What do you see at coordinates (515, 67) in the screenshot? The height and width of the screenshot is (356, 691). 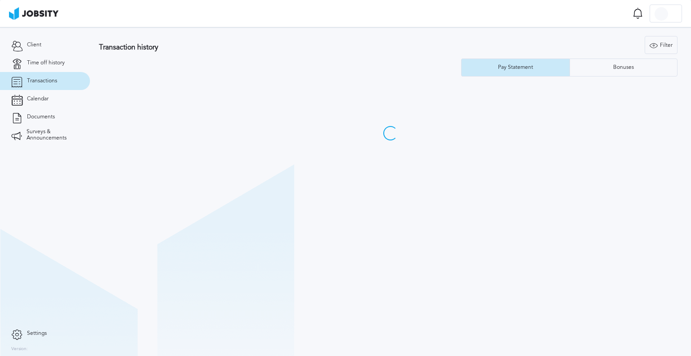 I see `button: Pay Statement` at bounding box center [515, 67].